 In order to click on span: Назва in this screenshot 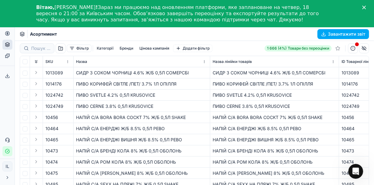, I will do `click(82, 62)`.